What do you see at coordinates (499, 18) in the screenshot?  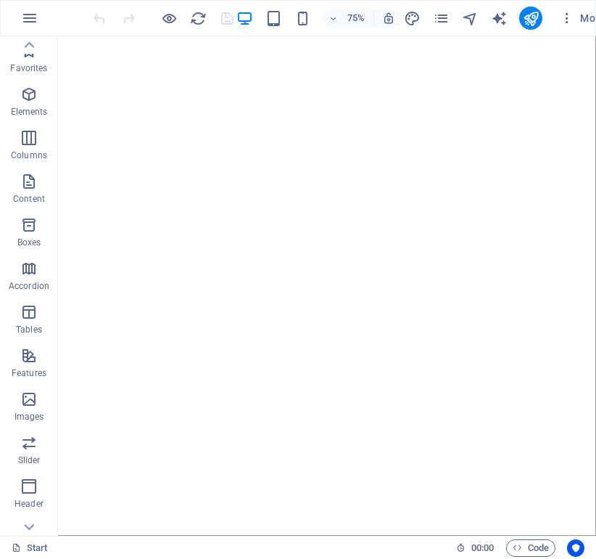 I see `i: AI Writer` at bounding box center [499, 18].